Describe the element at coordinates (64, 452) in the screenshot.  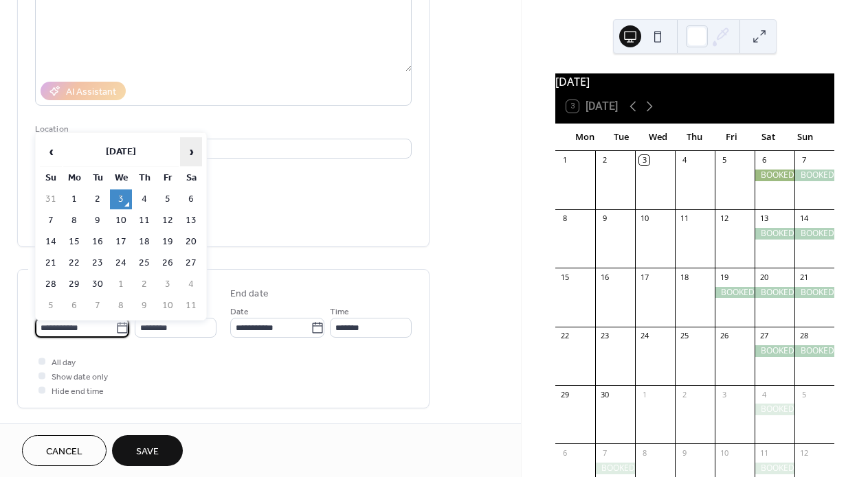
I see `span: Cancel` at that location.